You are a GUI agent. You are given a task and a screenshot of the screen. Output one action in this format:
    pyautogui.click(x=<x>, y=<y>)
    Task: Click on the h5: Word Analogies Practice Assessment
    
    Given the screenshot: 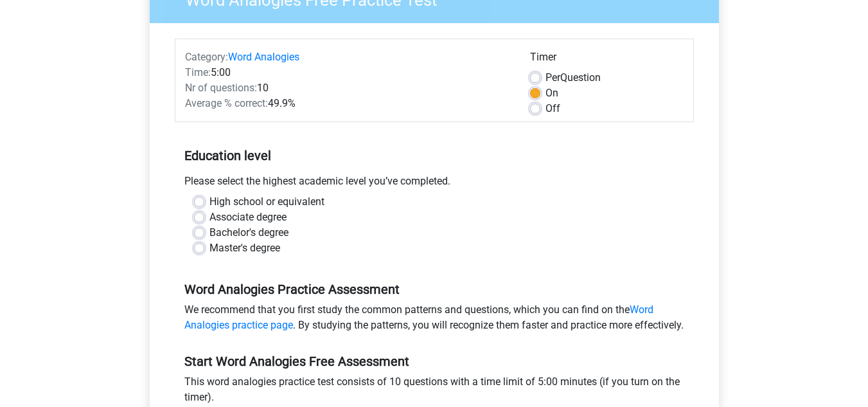 What is the action you would take?
    pyautogui.click(x=435, y=289)
    